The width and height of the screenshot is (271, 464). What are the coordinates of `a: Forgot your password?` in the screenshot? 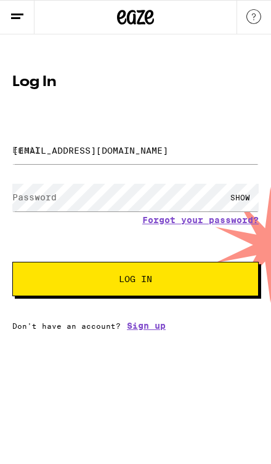 It's located at (200, 220).